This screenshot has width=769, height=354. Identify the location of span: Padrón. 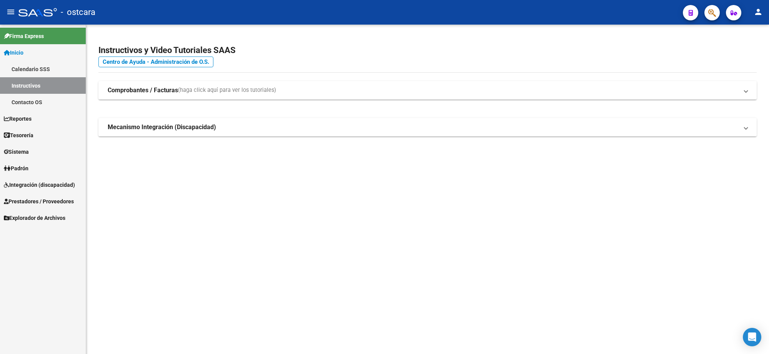
(16, 168).